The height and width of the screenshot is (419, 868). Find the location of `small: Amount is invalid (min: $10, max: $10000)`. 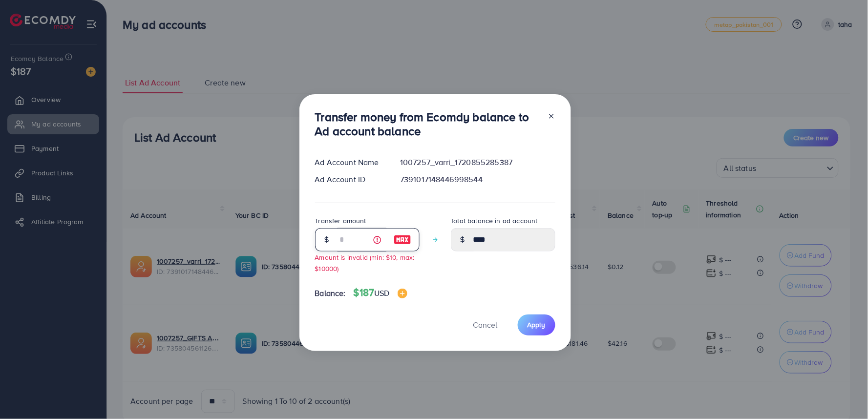

small: Amount is invalid (min: $10, max: $10000) is located at coordinates (365, 263).